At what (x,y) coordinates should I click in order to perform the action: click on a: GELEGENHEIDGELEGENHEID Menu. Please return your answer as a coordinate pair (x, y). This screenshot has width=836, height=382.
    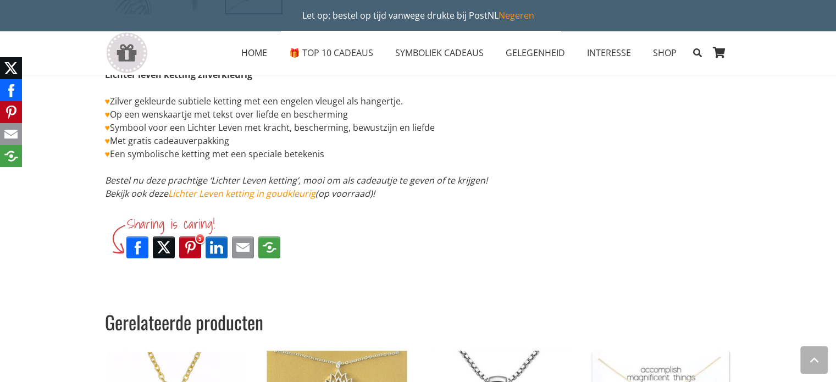
    Looking at the image, I should click on (535, 53).